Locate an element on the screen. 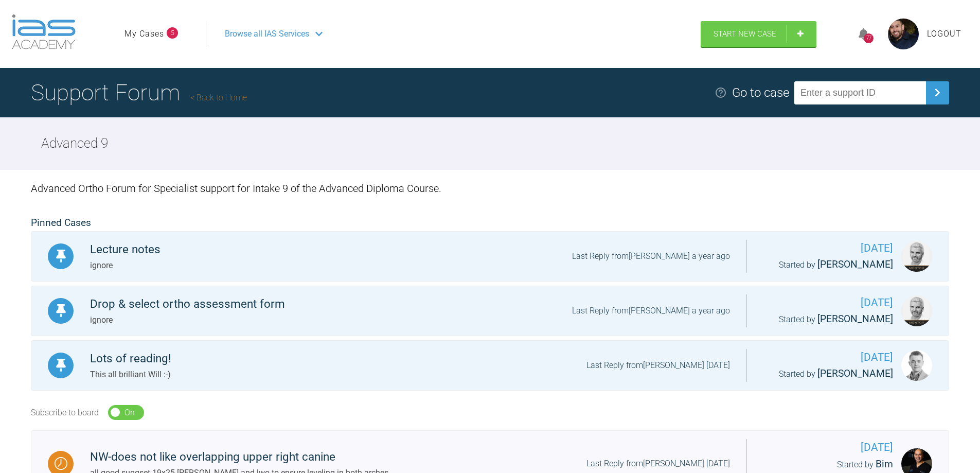  div: Subscribe to board is located at coordinates (65, 413).